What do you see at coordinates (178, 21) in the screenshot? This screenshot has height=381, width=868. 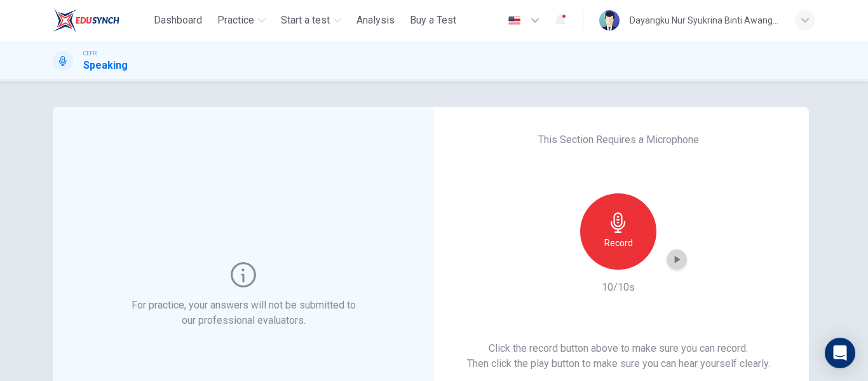 I see `button: Dashboard` at bounding box center [178, 21].